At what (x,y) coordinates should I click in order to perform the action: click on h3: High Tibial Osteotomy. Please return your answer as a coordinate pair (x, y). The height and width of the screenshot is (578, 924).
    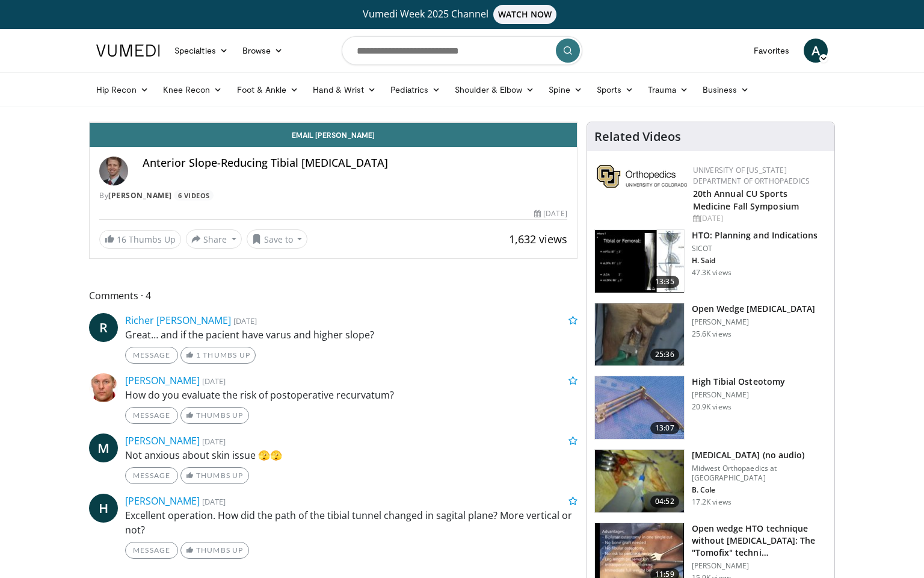
    Looking at the image, I should click on (738, 381).